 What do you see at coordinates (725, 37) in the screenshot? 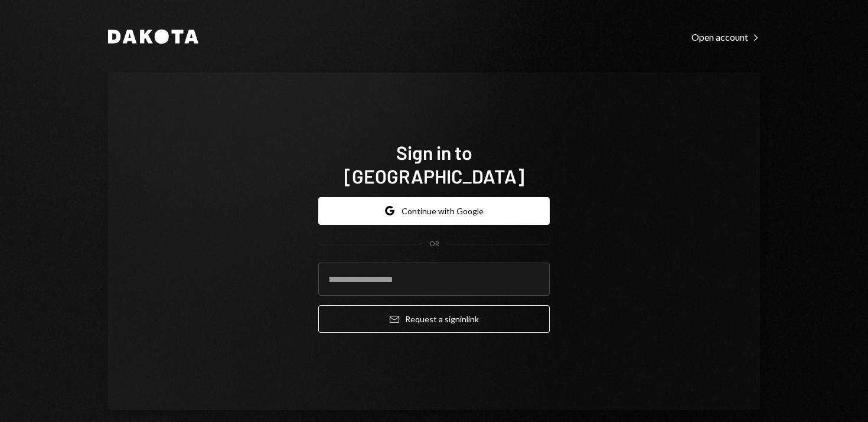
I see `div: Open account` at bounding box center [725, 37].